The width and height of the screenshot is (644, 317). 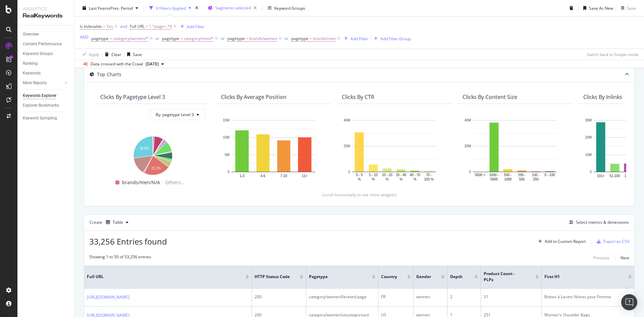 What do you see at coordinates (263, 38) in the screenshot?
I see `span: brands/women` at bounding box center [263, 38].